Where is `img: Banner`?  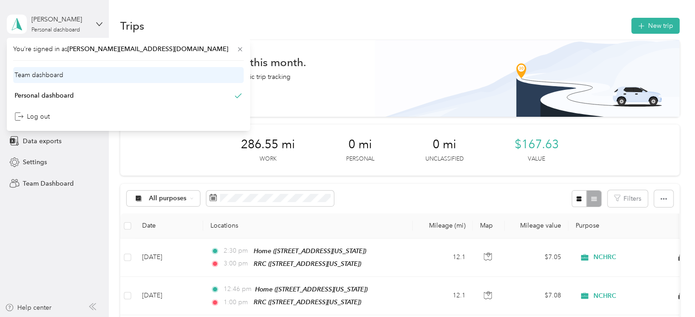
img: Banner is located at coordinates (527, 78).